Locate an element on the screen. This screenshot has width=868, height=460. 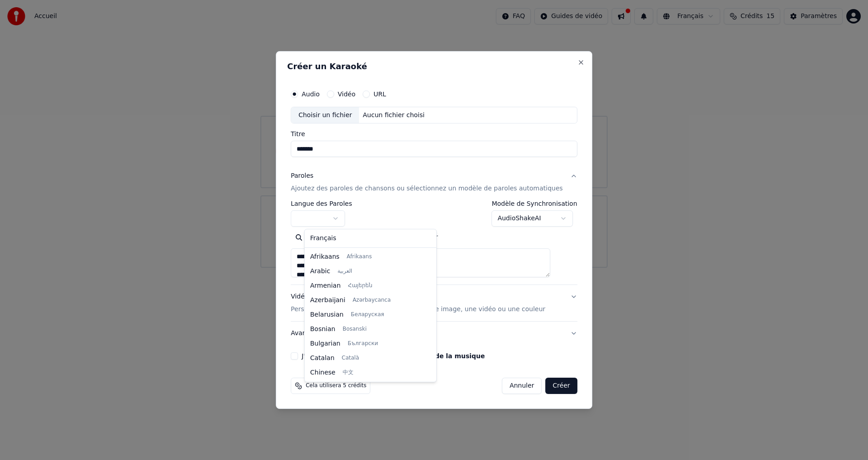
span: Français is located at coordinates (323, 238).